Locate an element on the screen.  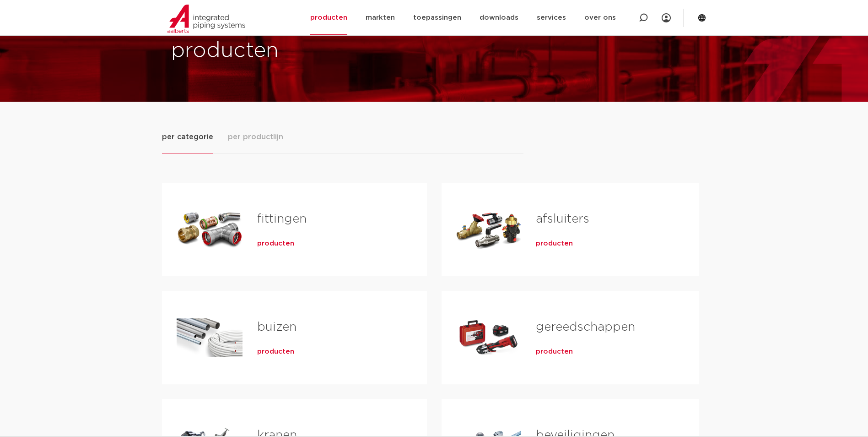
h1: producten is located at coordinates (300, 51).